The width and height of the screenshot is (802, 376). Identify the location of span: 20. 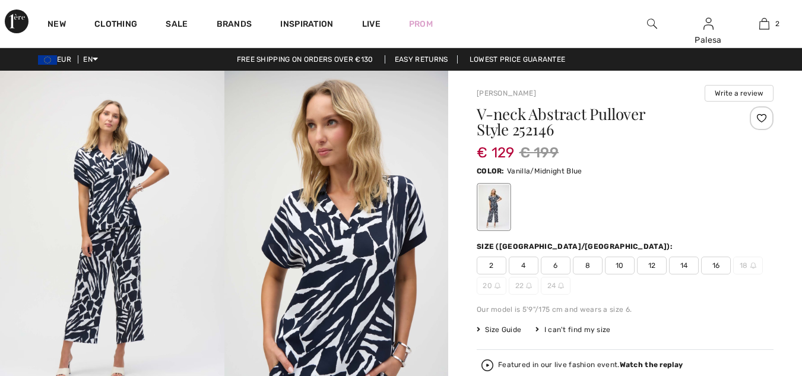
(492, 286).